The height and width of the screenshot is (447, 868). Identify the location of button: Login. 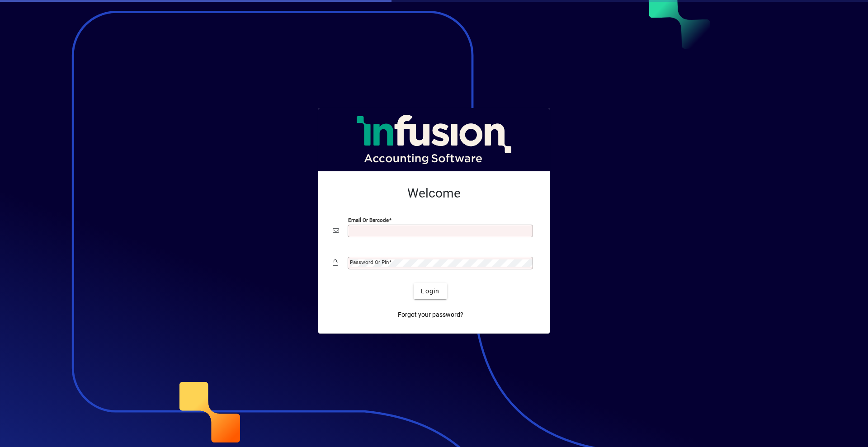
(430, 292).